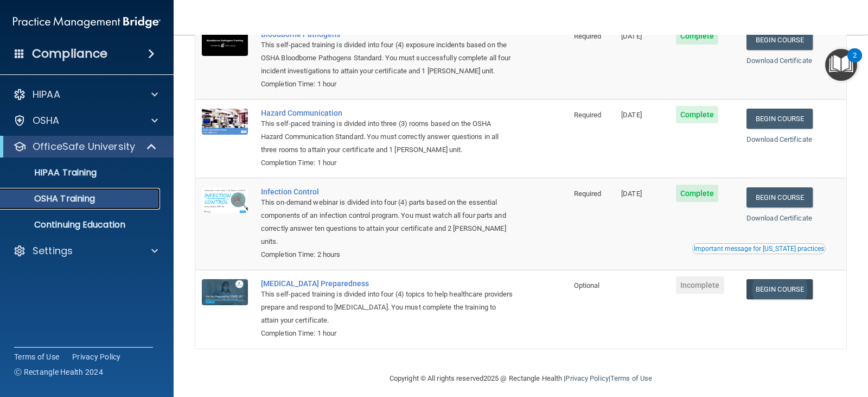 The height and width of the screenshot is (397, 868). Describe the element at coordinates (70, 54) in the screenshot. I see `h4: Compliance` at that location.